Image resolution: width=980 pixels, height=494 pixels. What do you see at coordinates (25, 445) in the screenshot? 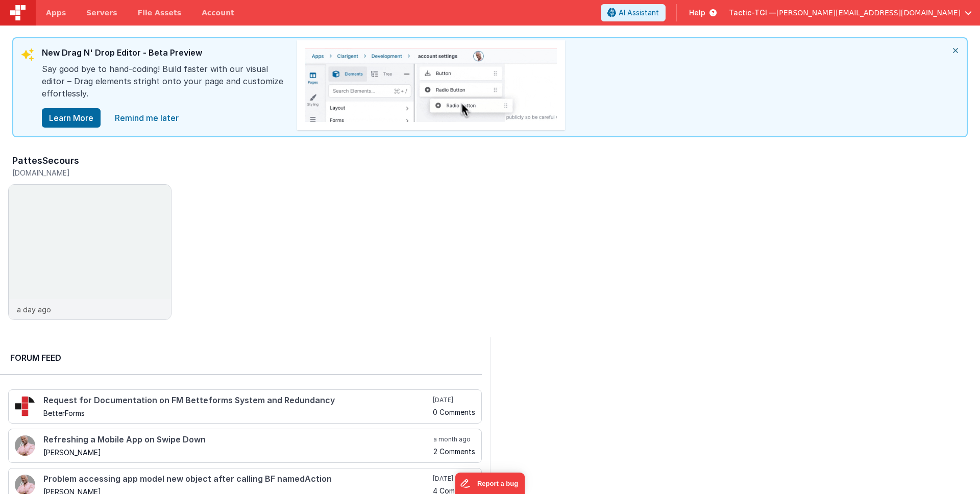
I see `img: 411_2.png` at bounding box center [25, 445].